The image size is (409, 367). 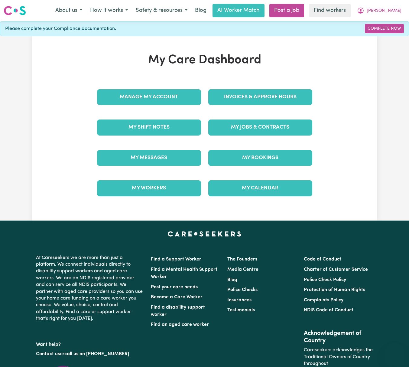 I want to click on a: AI Worker Match, so click(x=239, y=11).